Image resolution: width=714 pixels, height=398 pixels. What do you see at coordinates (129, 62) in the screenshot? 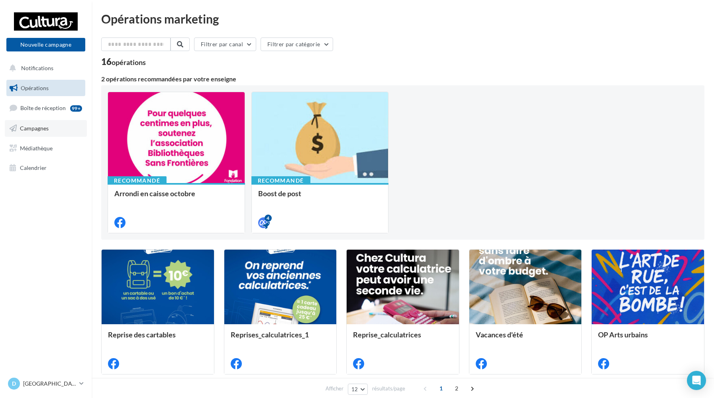
I see `div: opérations` at bounding box center [129, 62].